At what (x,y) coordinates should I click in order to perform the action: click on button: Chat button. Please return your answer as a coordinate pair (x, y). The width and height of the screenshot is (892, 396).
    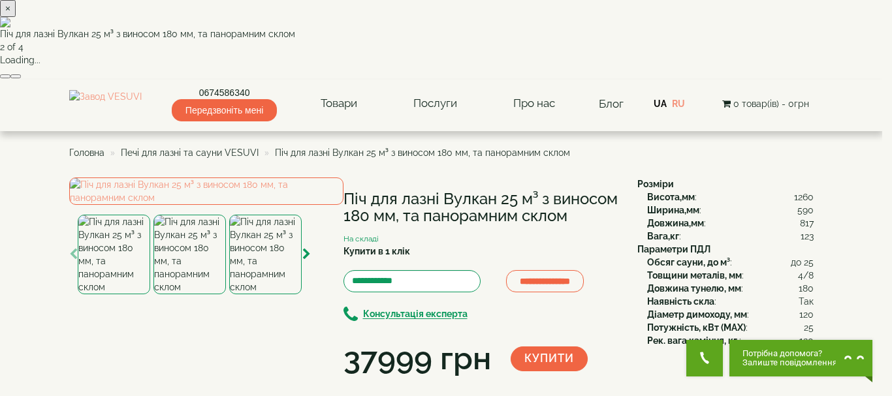
    Looking at the image, I should click on (801, 359).